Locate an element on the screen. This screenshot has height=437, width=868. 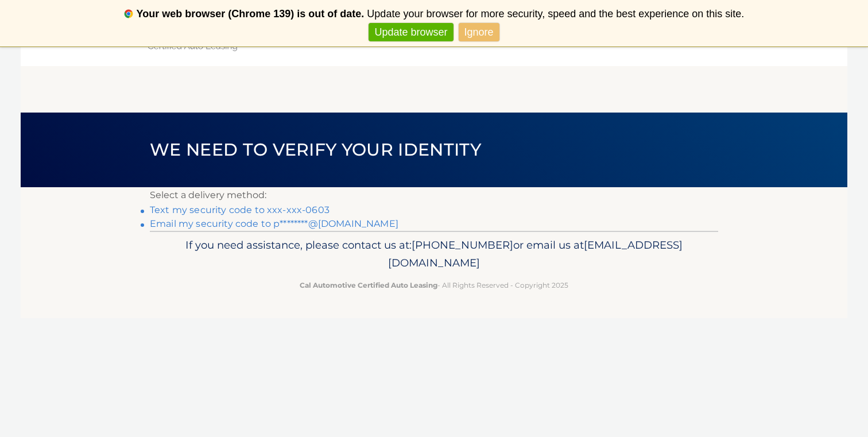
a: Update browser is located at coordinates (410, 32).